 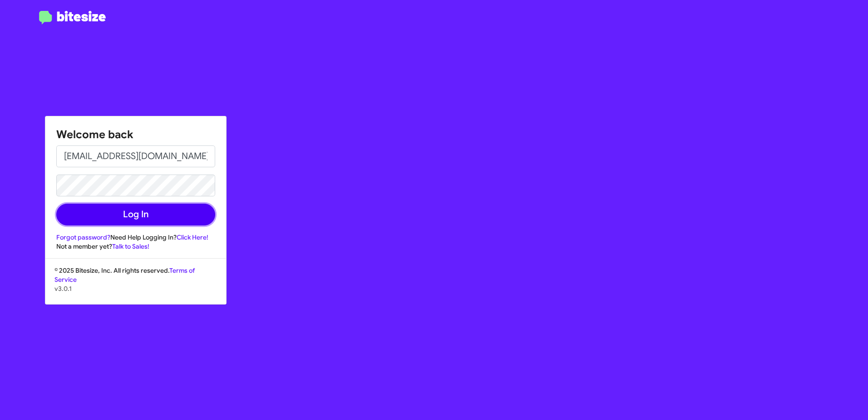 What do you see at coordinates (83, 237) in the screenshot?
I see `a: Forgot password?` at bounding box center [83, 237].